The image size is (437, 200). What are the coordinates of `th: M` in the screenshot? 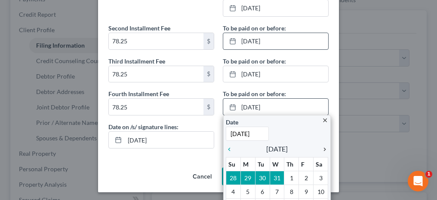 It's located at (248, 165).